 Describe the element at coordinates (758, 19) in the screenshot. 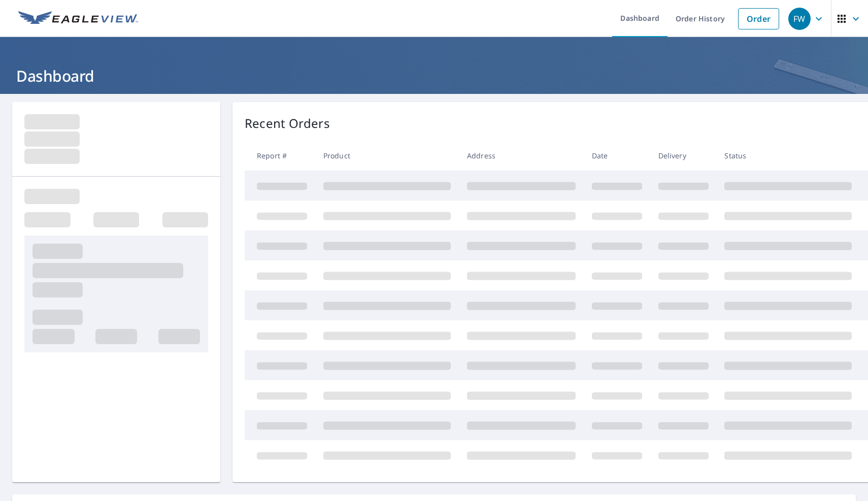

I see `a: Order` at that location.